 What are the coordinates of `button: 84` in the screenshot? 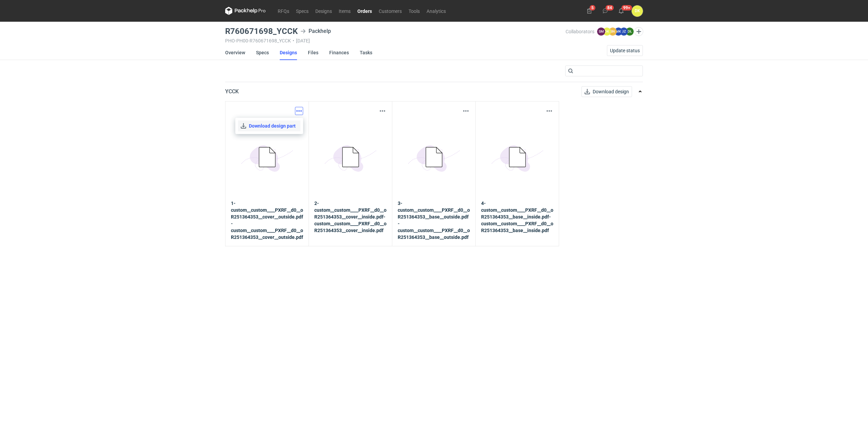 It's located at (605, 11).